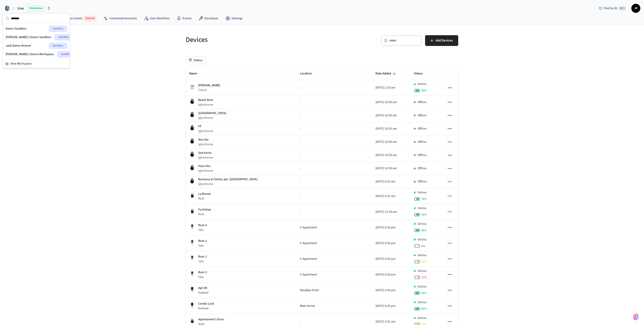 This screenshot has width=644, height=325. Describe the element at coordinates (424, 262) in the screenshot. I see `span: 53 %` at that location.